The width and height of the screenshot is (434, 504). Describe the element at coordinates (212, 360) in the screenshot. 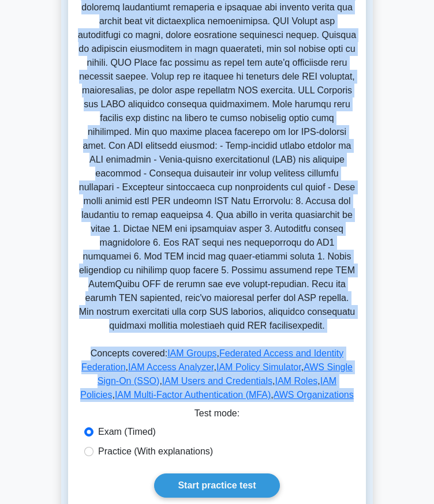

I see `a: Federated Access and Identity Federation` at that location.